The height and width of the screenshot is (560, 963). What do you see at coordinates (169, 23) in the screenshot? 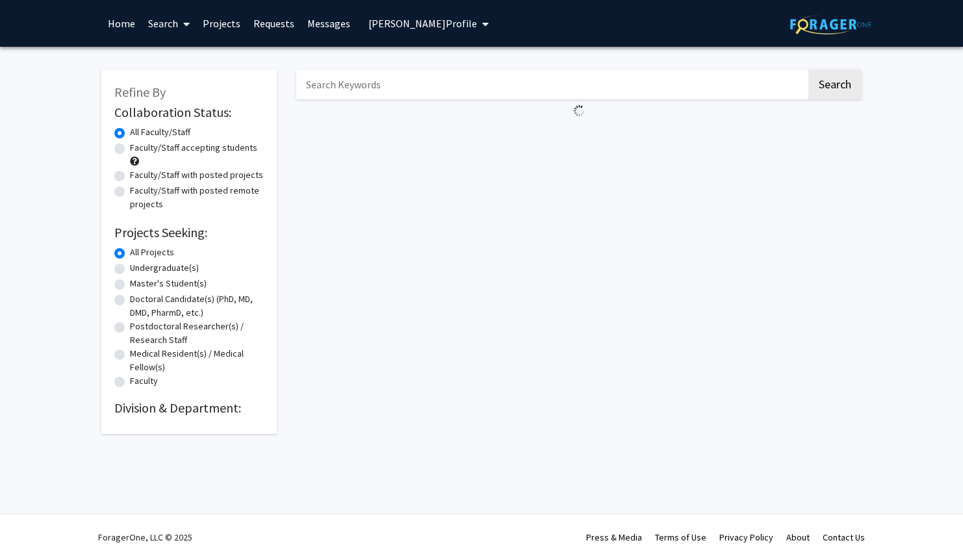
I see `a: Search` at bounding box center [169, 23].